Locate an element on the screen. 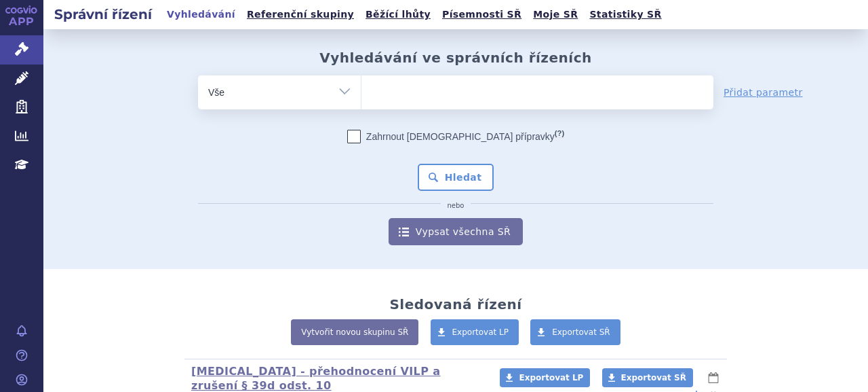 Image resolution: width=868 pixels, height=392 pixels. a: Vytvořit novou skupinu SŘ is located at coordinates (355, 332).